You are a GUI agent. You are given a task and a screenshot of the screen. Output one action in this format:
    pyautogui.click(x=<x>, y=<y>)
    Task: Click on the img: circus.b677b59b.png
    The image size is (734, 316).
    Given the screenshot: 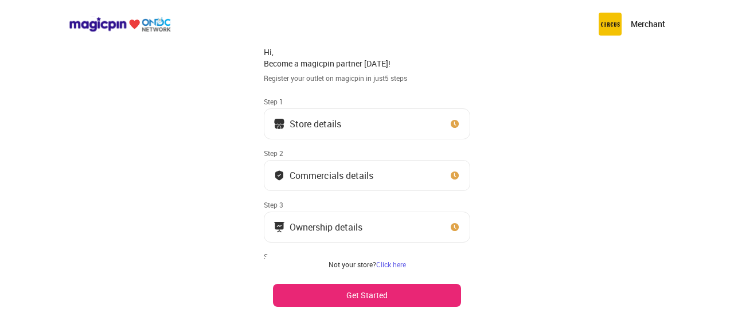 What is the action you would take?
    pyautogui.click(x=610, y=24)
    